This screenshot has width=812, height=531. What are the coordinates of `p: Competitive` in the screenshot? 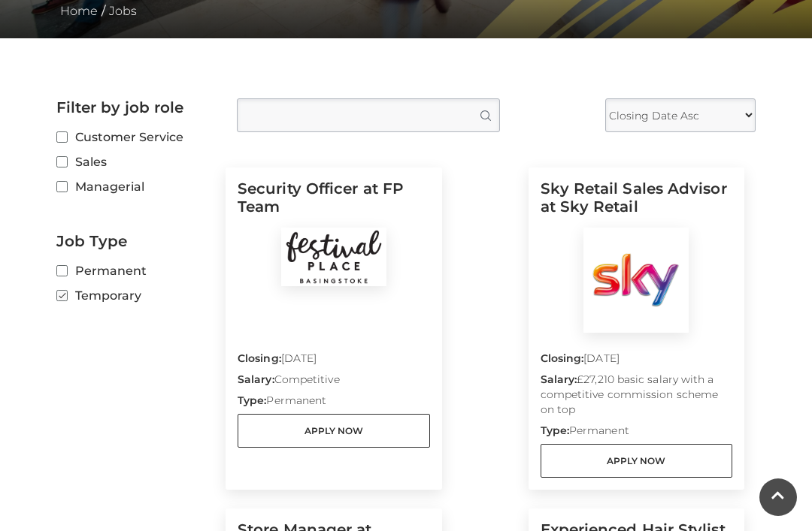 It's located at (334, 382).